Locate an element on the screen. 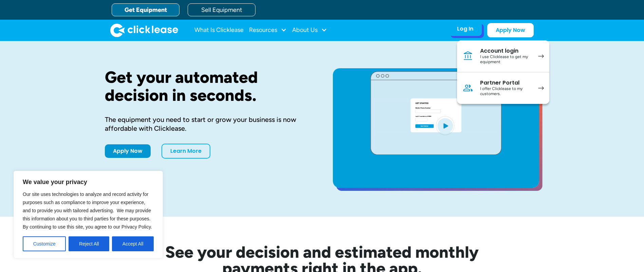 This screenshot has width=644, height=272. span: Our site uses technologies to analyze and record activity for purposes such as compliance to impr... is located at coordinates (87, 211).